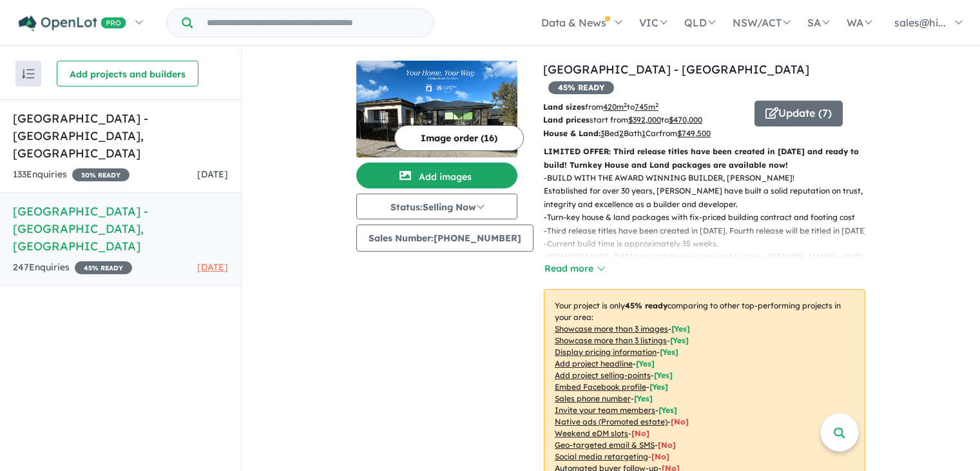  What do you see at coordinates (72, 23) in the screenshot?
I see `img: Openlot PRO Logo White` at bounding box center [72, 23].